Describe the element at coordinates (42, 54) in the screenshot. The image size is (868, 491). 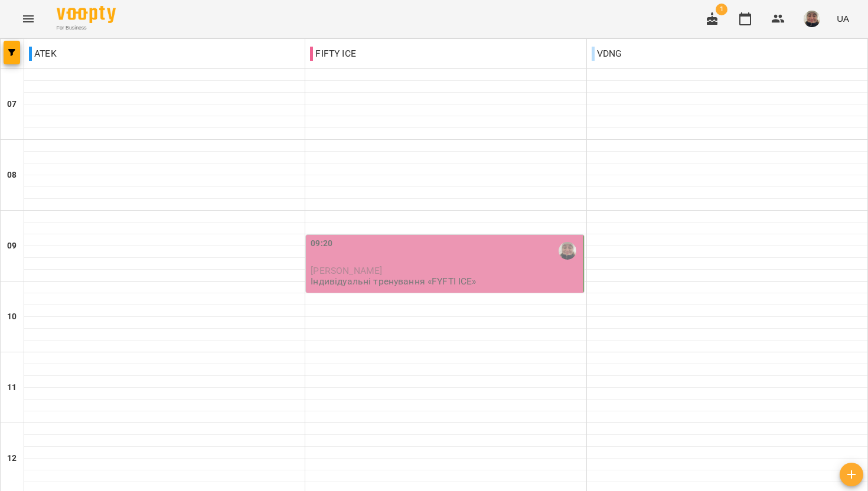
I see `p: ATEK` at that location.